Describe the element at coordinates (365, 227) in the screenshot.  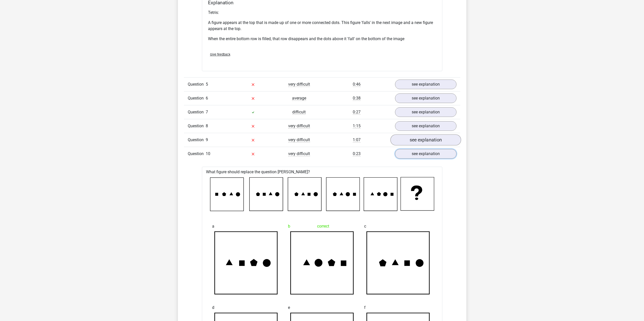
I see `span: c` at that location.